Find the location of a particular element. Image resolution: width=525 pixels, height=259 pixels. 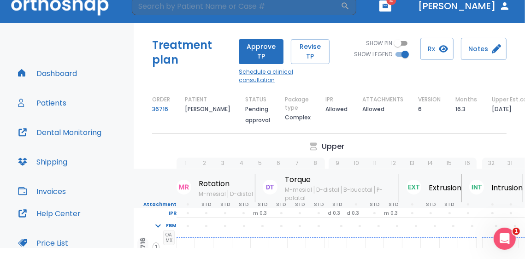

p: 8 is located at coordinates (316, 163).